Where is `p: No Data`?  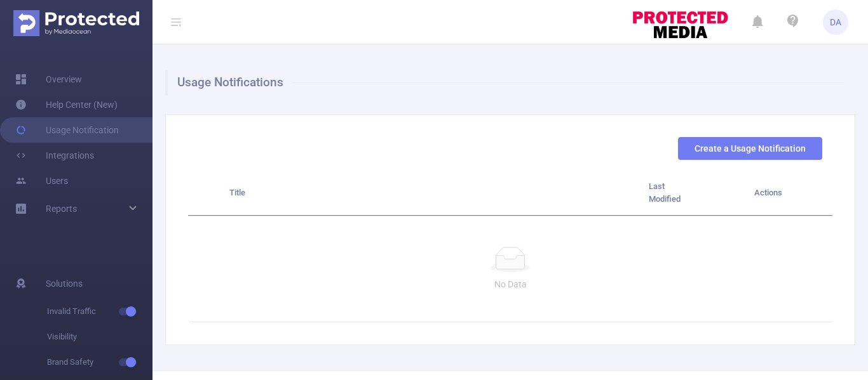
p: No Data is located at coordinates (510, 285).